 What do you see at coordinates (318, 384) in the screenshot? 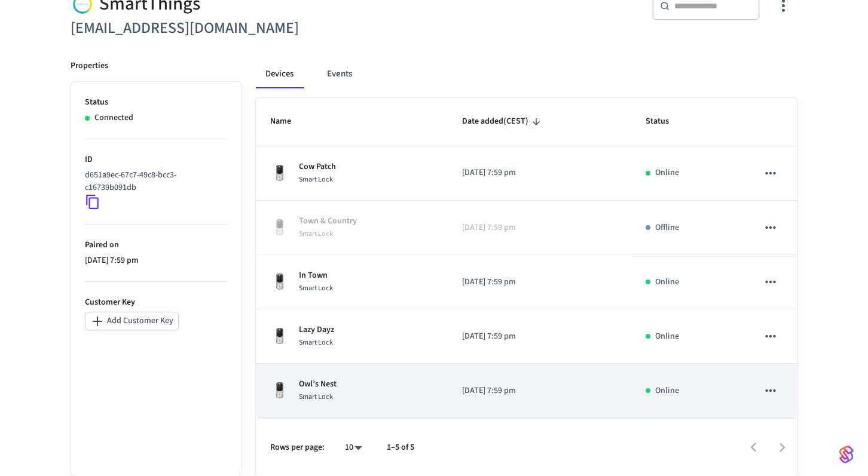
I see `p: Owl’s Nest` at bounding box center [318, 384].